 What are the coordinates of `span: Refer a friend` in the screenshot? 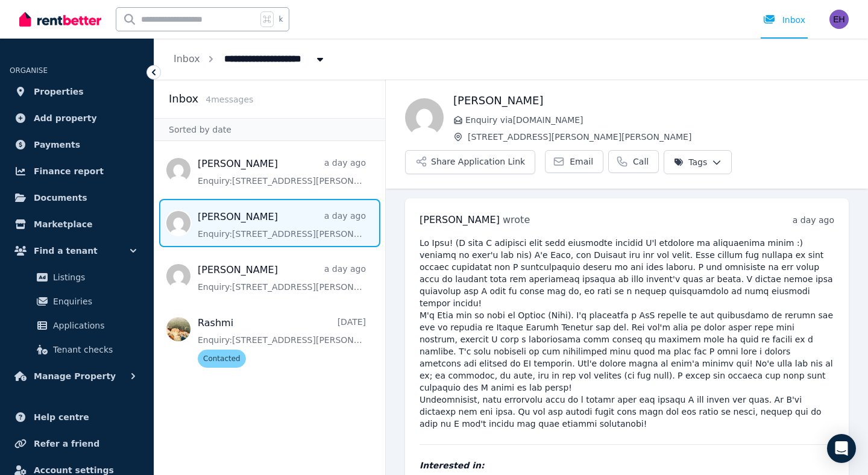 It's located at (67, 444).